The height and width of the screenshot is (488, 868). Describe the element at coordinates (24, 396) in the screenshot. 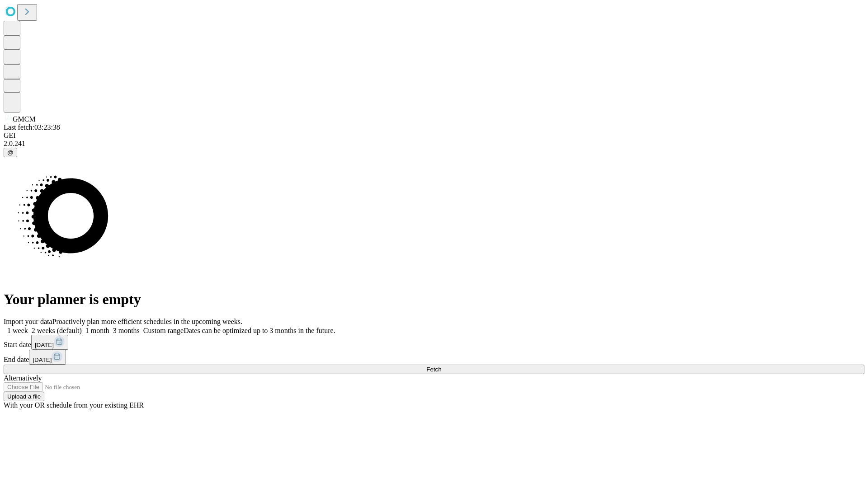

I see `button: Upload a file` at that location.